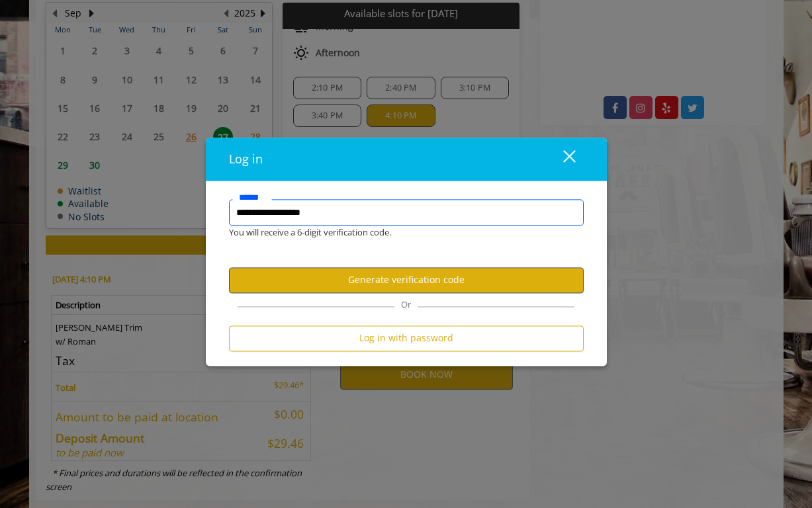 The height and width of the screenshot is (508, 812). What do you see at coordinates (406, 338) in the screenshot?
I see `button: Log in with password` at bounding box center [406, 338].